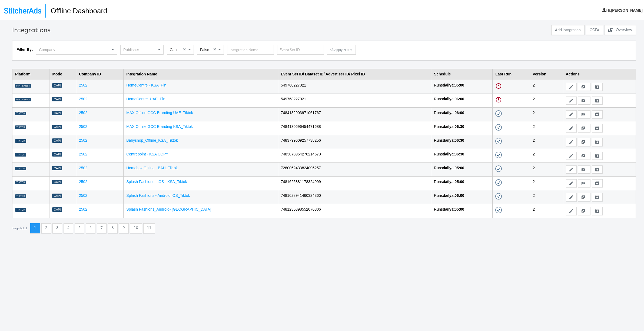 This screenshot has height=332, width=644. Describe the element at coordinates (149, 227) in the screenshot. I see `button: 11` at that location.